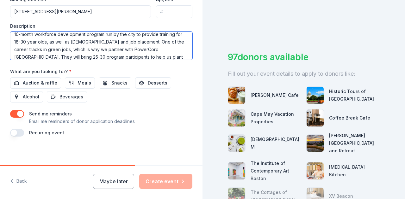 This screenshot has width=405, height=199. Describe the element at coordinates (236, 95) in the screenshot. I see `img: photo for Dudley Cafe` at that location.